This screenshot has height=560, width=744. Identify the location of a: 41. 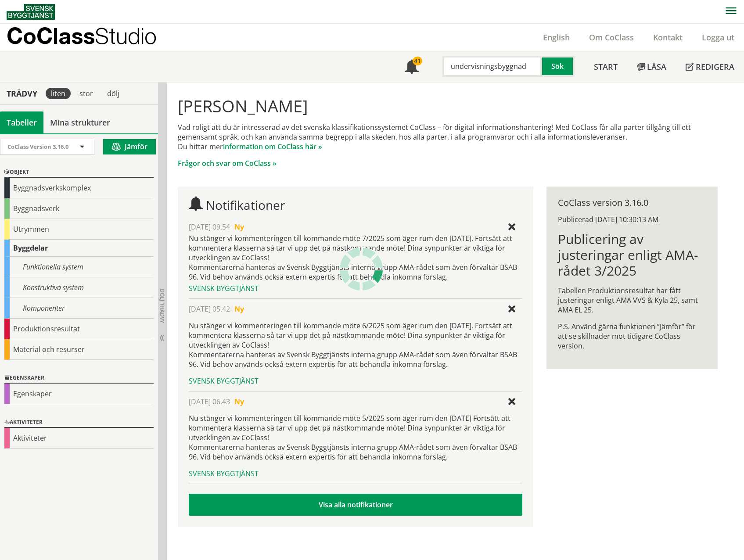
(412, 66).